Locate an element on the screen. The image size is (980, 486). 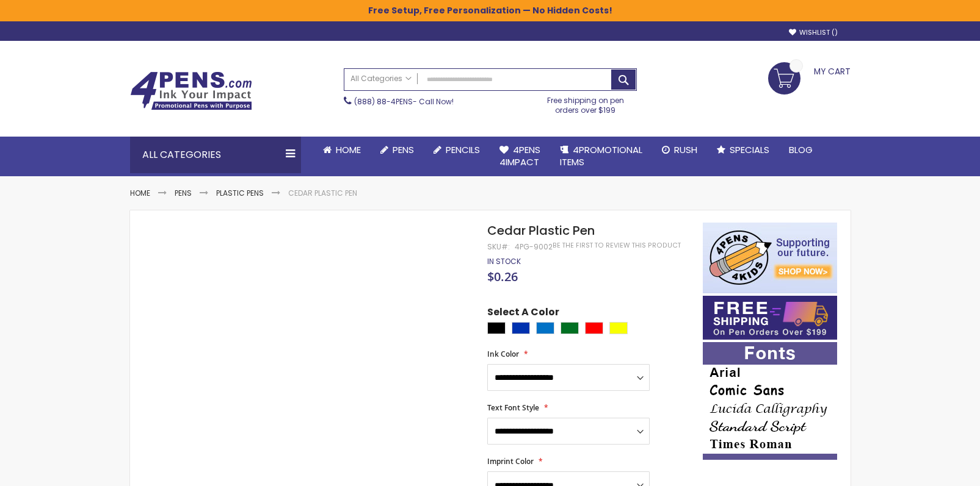
a: Wishlist is located at coordinates (813, 33).